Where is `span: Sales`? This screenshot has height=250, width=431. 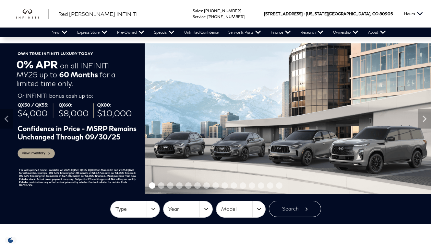
span: Sales is located at coordinates (197, 11).